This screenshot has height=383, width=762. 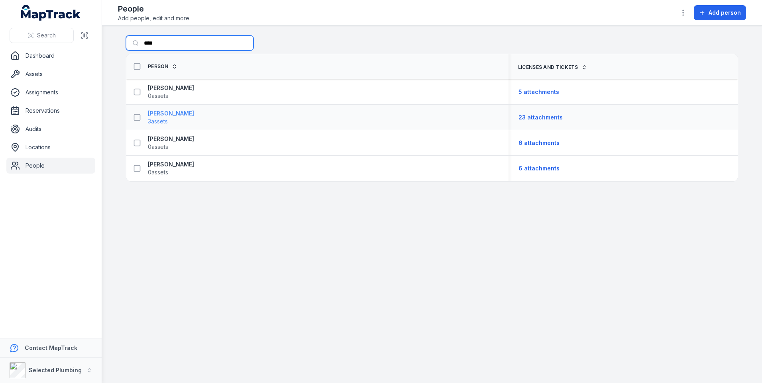 I want to click on a: Assets, so click(x=51, y=74).